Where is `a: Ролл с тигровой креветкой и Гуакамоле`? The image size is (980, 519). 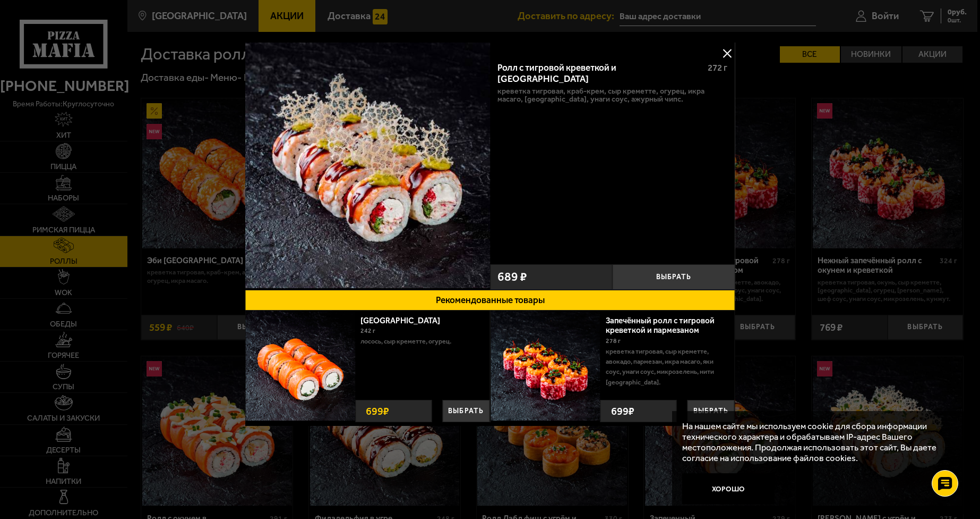
a: Ролл с тигровой креветкой и Гуакамоле is located at coordinates (368, 165).